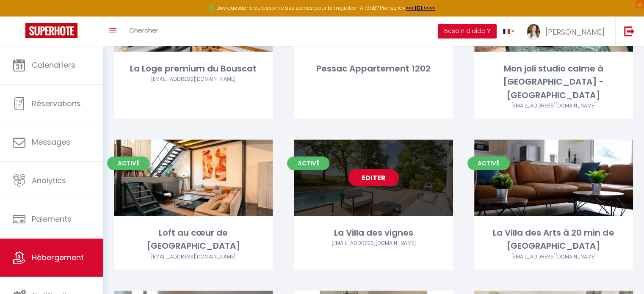 Image resolution: width=644 pixels, height=294 pixels. Describe the element at coordinates (374, 178) in the screenshot. I see `a: Editer` at that location.